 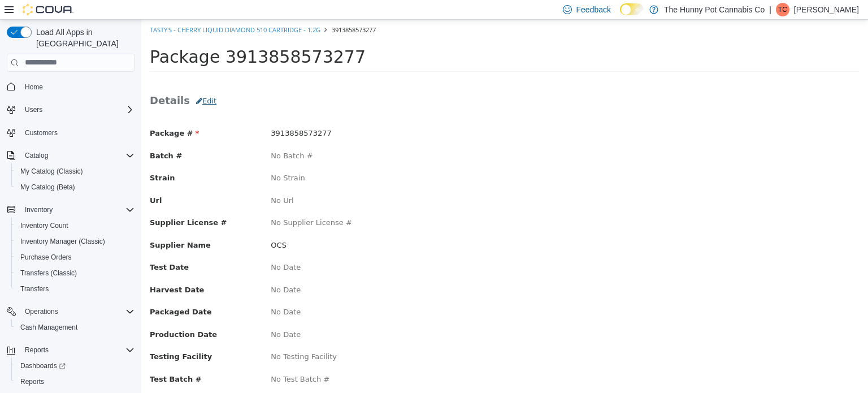 What do you see at coordinates (28, 80) in the screenshot?
I see `span: Details` at bounding box center [28, 80].